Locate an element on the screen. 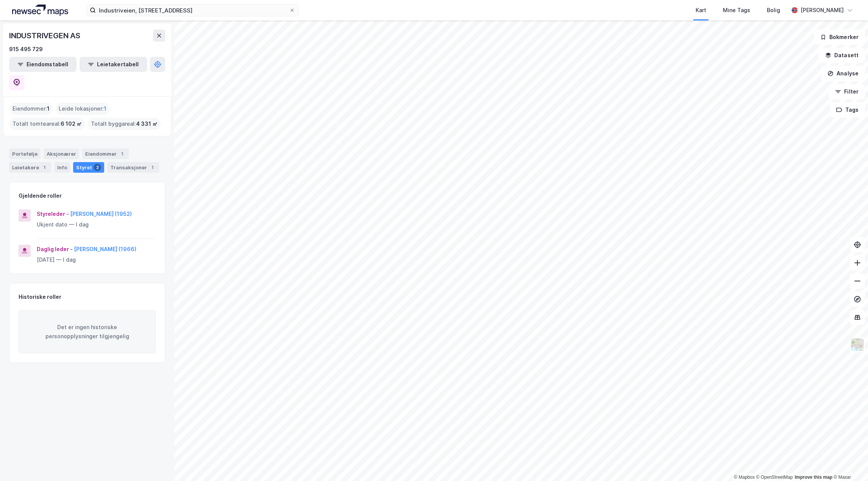  div: Styret is located at coordinates (89, 167).